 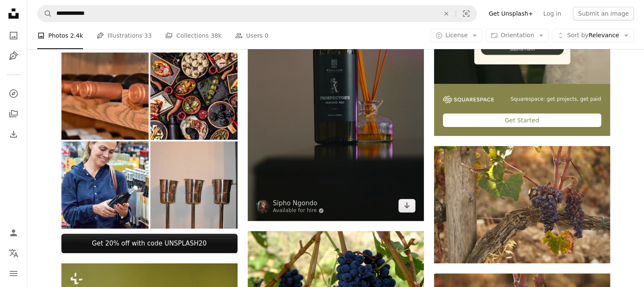 I want to click on img: file-1747939142011-51e5cc87e3c9, so click(x=468, y=99).